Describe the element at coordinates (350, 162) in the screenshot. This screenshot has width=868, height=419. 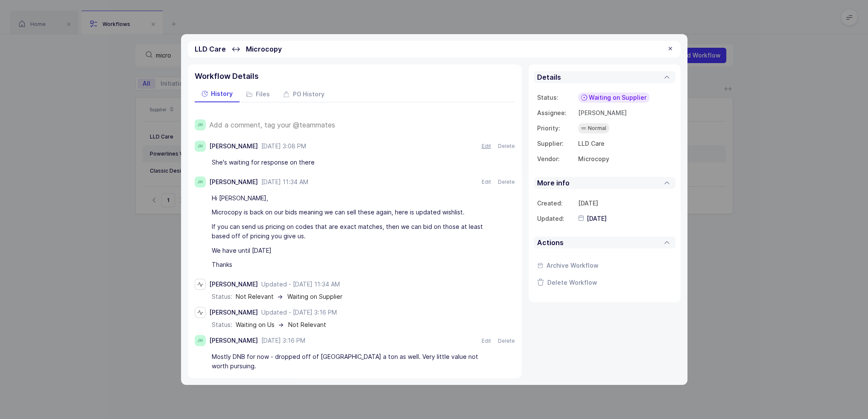
I see `div: She's waiting for response on there` at that location.